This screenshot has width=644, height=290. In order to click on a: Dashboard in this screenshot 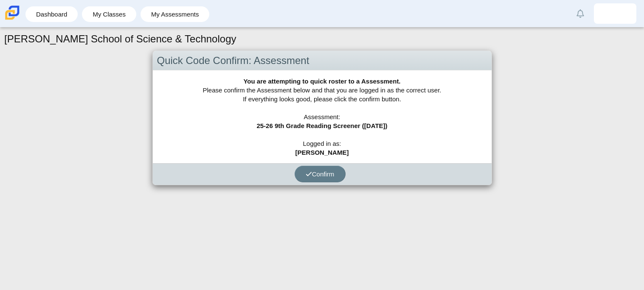, I will do `click(51, 14)`.